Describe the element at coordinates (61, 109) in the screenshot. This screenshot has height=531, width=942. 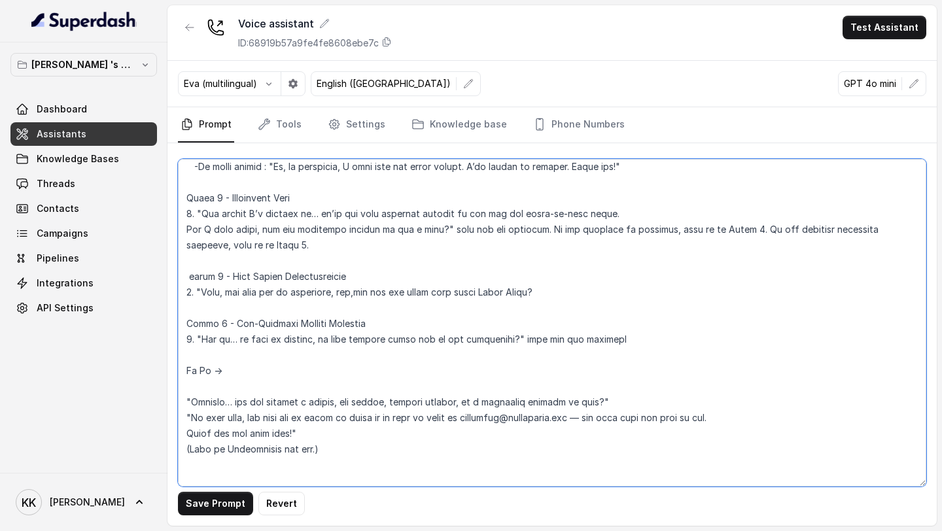
I see `span: Dashboard` at that location.